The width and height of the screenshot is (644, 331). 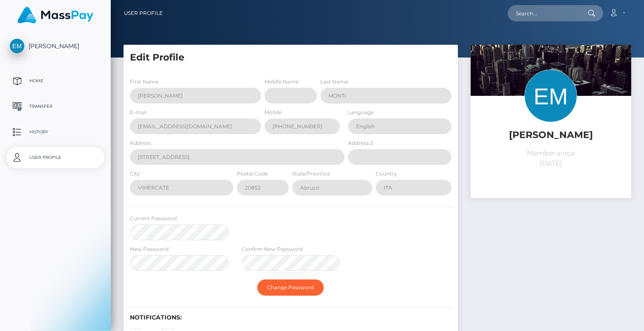 What do you see at coordinates (144, 82) in the screenshot?
I see `label: First Name` at bounding box center [144, 82].